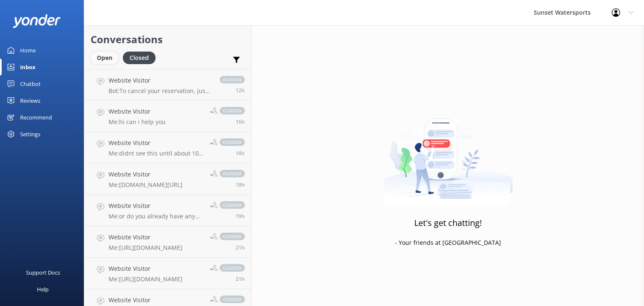  Describe the element at coordinates (36, 118) in the screenshot. I see `div: Recommend` at that location.